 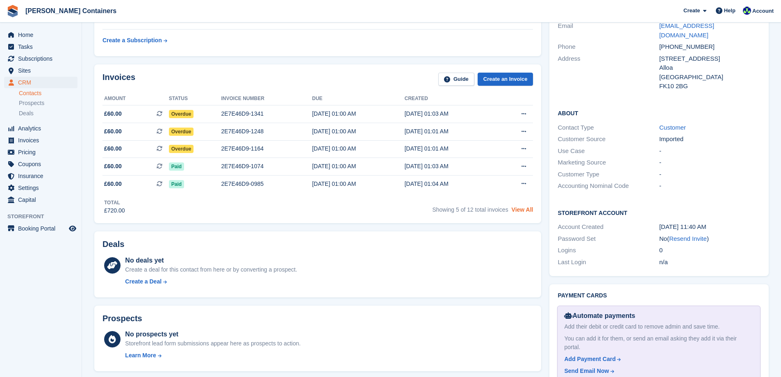 What do you see at coordinates (608, 139) in the screenshot?
I see `div: Customer Source` at bounding box center [608, 139].